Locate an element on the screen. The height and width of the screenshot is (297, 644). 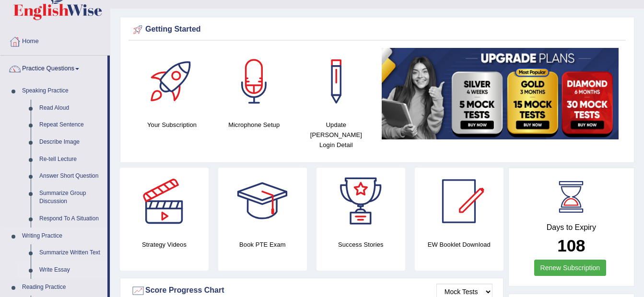
h4: Book PTE Exam is located at coordinates (262, 244).